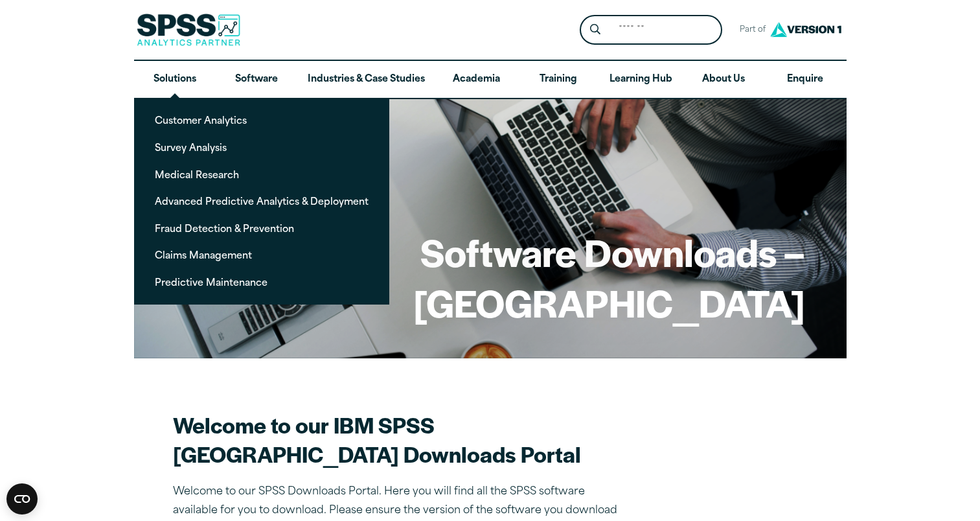 This screenshot has height=521, width=980. Describe the element at coordinates (366, 79) in the screenshot. I see `a: Industries & Case Studies` at that location.